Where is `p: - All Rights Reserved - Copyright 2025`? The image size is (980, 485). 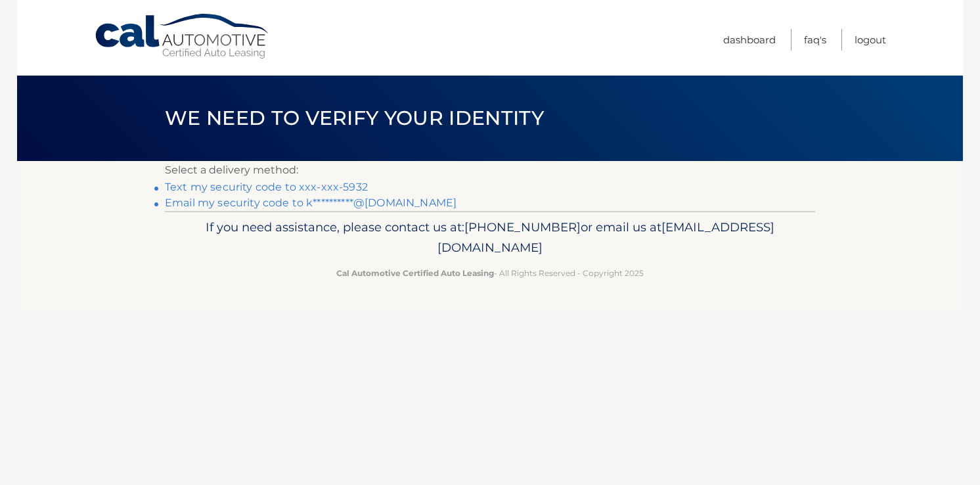 p: - All Rights Reserved - Copyright 2025 is located at coordinates (490, 272).